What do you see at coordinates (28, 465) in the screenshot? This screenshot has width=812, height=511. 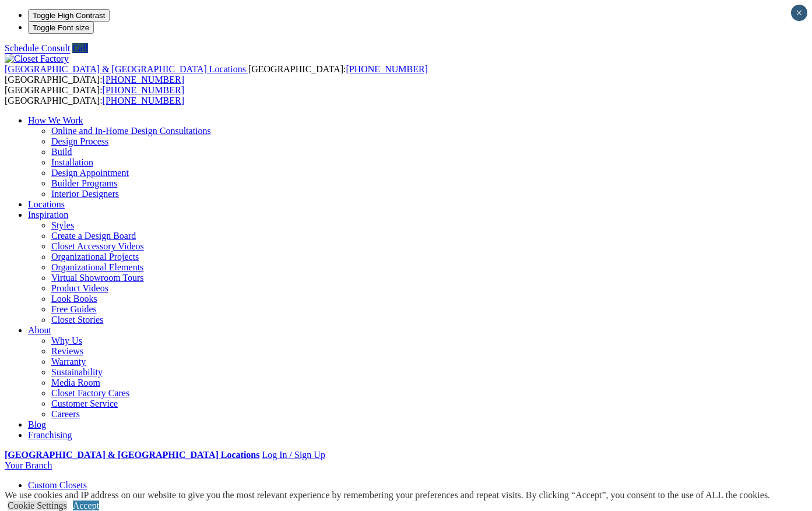 I see `span: Your Branch` at bounding box center [28, 465].